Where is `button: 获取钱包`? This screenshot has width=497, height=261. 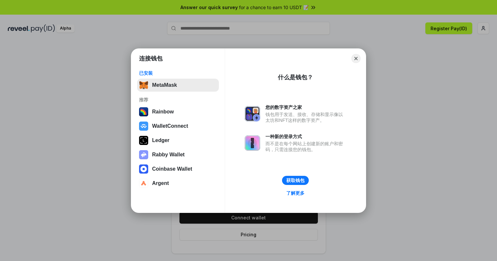
button: 获取钱包 is located at coordinates (295, 181).